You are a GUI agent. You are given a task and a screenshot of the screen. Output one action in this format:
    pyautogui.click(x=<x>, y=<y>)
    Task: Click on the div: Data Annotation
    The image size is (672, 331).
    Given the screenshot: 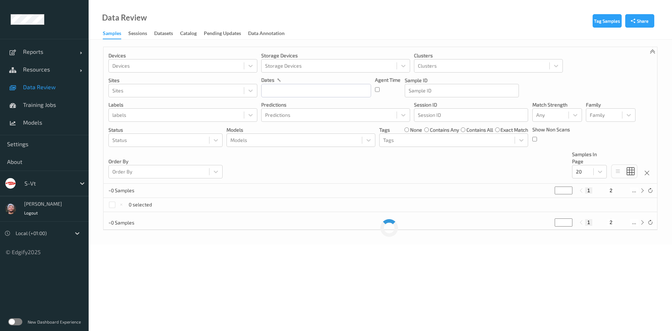 What is the action you would take?
    pyautogui.click(x=266, y=34)
    